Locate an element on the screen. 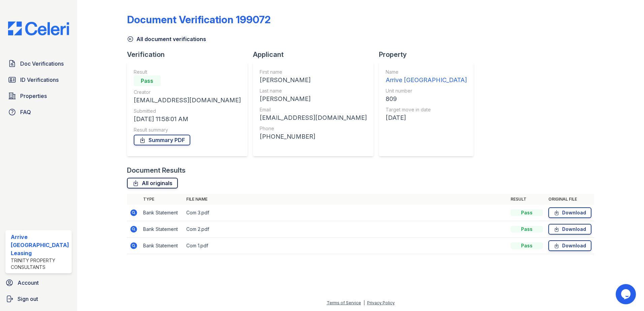 This screenshot has width=644, height=311. th: File name is located at coordinates (346, 199).